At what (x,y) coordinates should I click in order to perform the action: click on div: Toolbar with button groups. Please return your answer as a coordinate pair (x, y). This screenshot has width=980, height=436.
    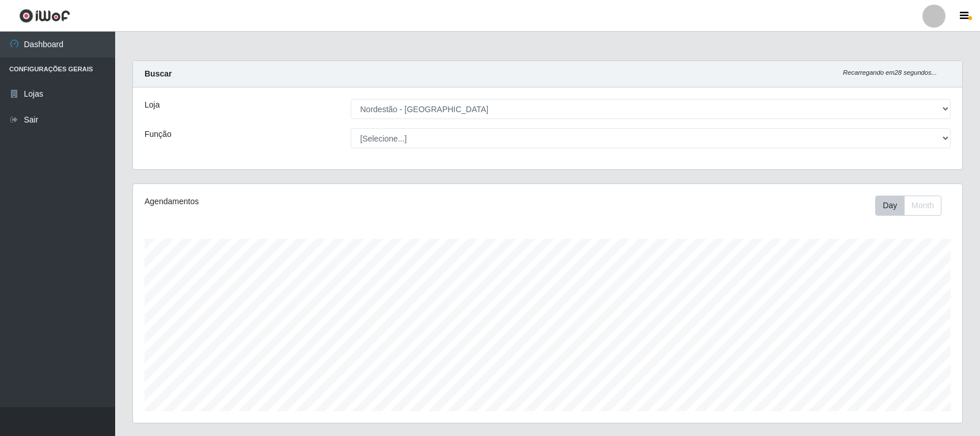
    Looking at the image, I should click on (912, 206).